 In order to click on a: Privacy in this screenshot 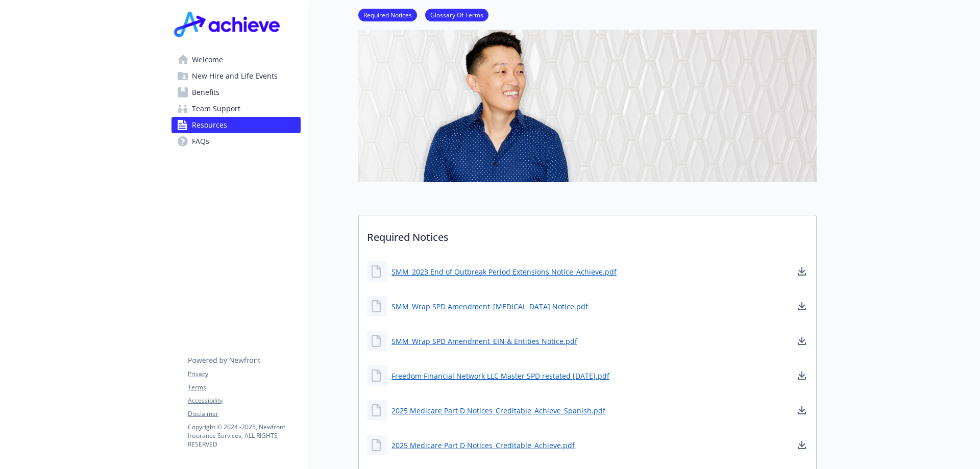, I will do `click(244, 374)`.